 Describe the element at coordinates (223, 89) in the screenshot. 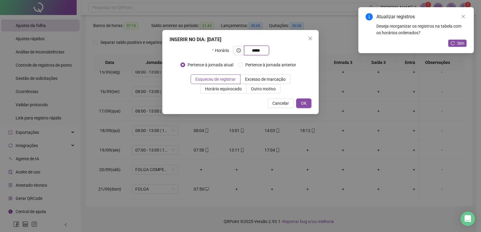

I see `span: Horário equivocado` at that location.